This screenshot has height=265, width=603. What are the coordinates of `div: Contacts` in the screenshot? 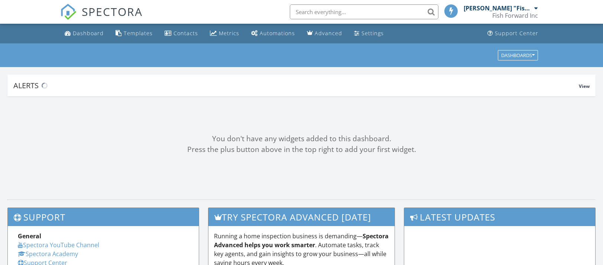 It's located at (186, 33).